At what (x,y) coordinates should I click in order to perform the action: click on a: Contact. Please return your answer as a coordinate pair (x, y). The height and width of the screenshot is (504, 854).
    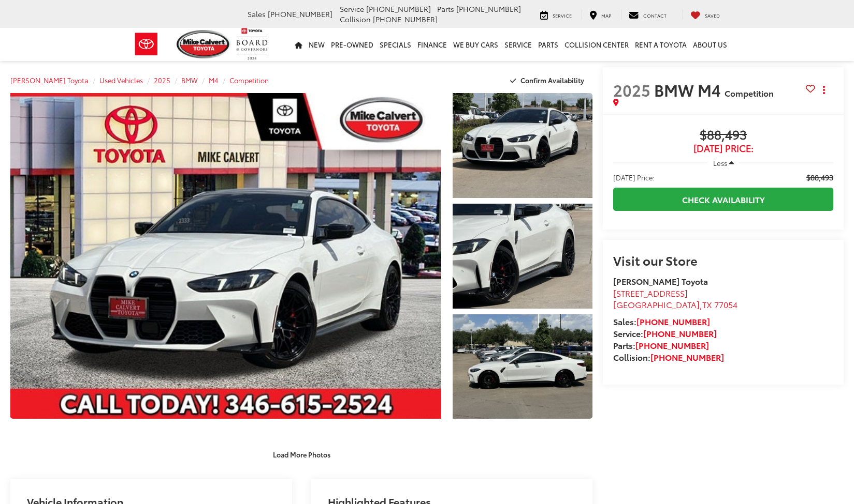
    Looking at the image, I should click on (647, 14).